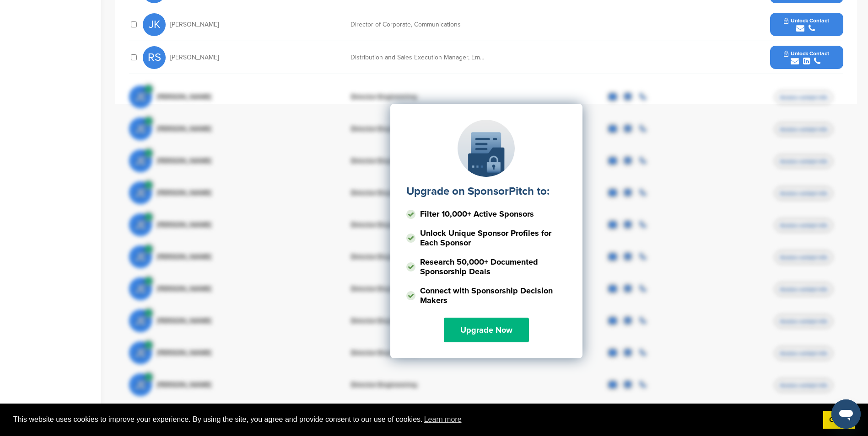  What do you see at coordinates (415, 420) in the screenshot?
I see `span: This website uses cookies to improve your experience. By using the site, you agree and provide co...` at bounding box center [415, 420].